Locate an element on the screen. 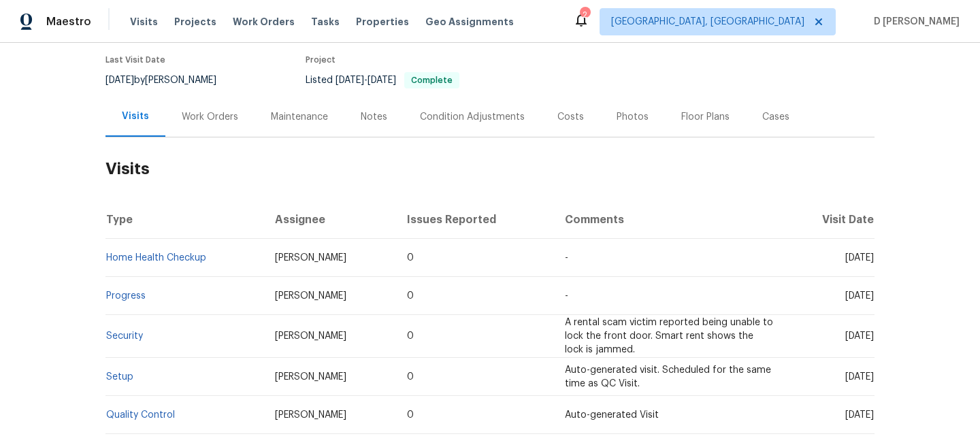 Image resolution: width=980 pixels, height=447 pixels. div: Floor Plans is located at coordinates (704, 117).